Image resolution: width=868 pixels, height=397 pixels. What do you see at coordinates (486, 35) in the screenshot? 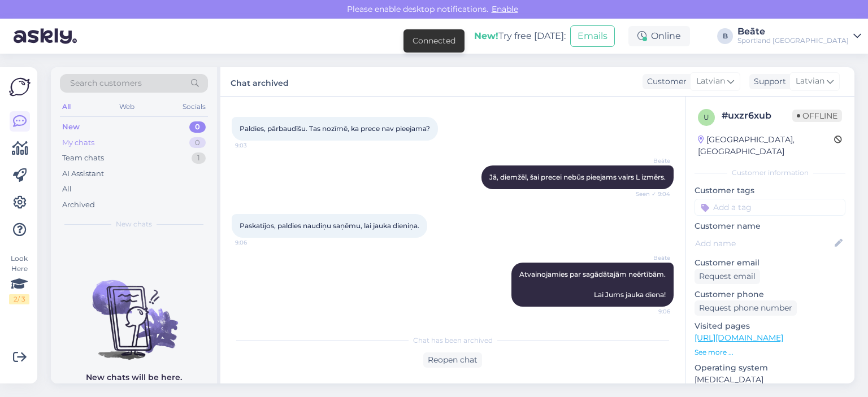
I see `b: New!` at bounding box center [486, 35].